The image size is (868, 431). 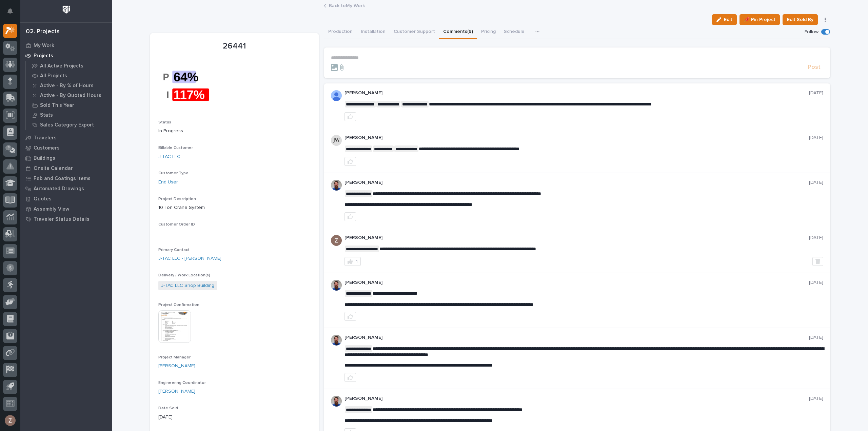 What do you see at coordinates (69, 105) in the screenshot?
I see `a: Sold This Year` at bounding box center [69, 105].